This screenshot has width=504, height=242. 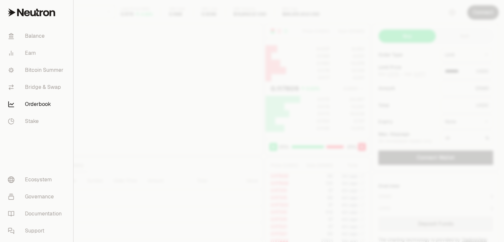 I want to click on a: Governance, so click(x=36, y=197).